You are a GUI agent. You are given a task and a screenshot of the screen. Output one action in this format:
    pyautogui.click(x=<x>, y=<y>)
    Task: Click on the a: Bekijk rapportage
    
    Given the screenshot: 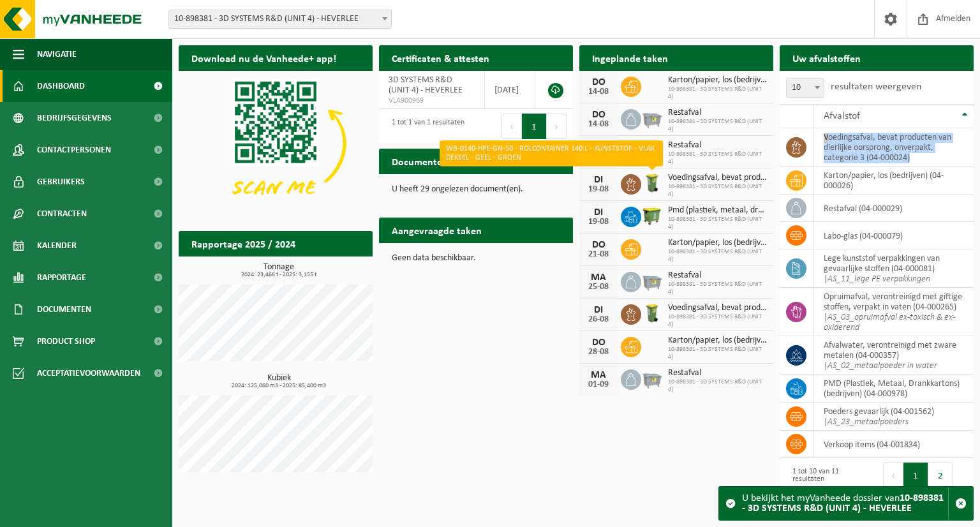 What is the action you would take?
    pyautogui.click(x=324, y=269)
    